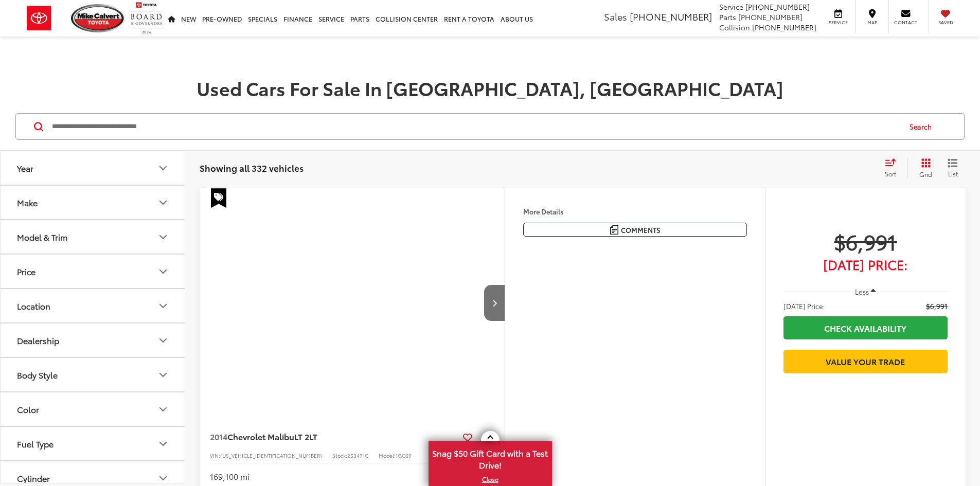 Image resolution: width=980 pixels, height=486 pixels. What do you see at coordinates (334, 437) in the screenshot?
I see `a: 2014Chevrolet MalibuLT 2LT` at bounding box center [334, 437].